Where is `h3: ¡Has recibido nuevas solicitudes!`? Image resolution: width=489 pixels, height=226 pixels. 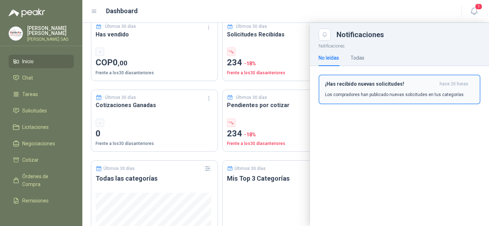
h3: ¡Has recibido nuevas solicitudes! is located at coordinates (381, 84).